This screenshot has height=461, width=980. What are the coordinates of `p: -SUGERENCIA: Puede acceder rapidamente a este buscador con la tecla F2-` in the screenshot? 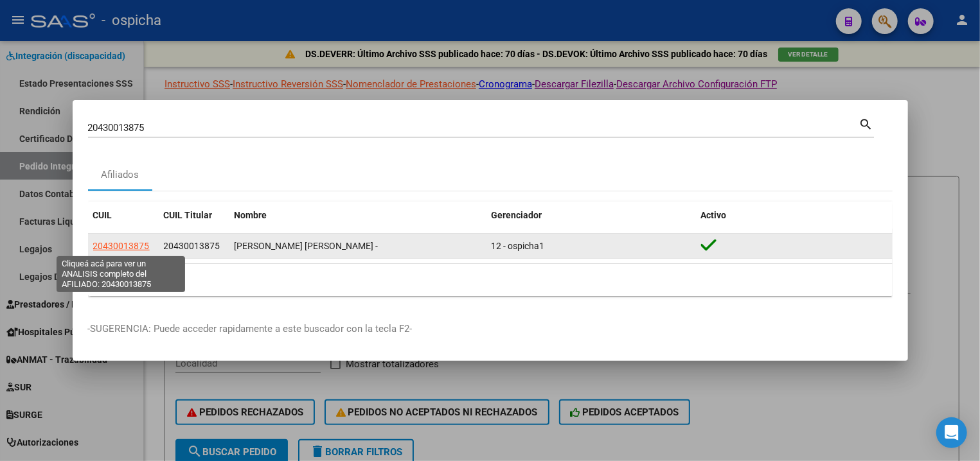 It's located at (490, 329).